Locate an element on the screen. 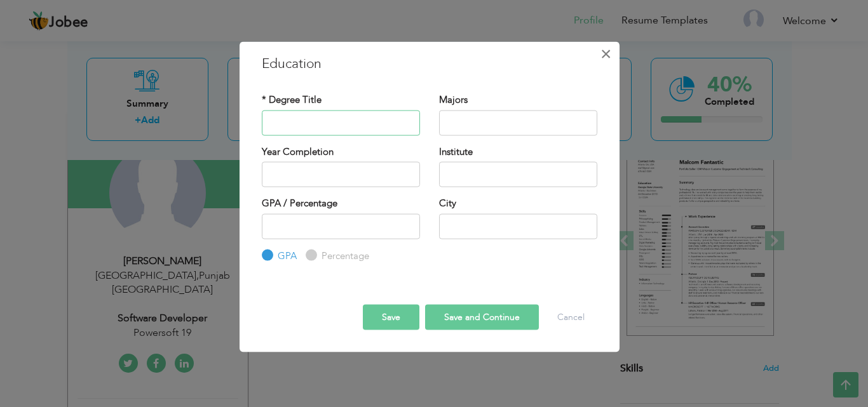 The width and height of the screenshot is (868, 407). h3: Education is located at coordinates (429, 64).